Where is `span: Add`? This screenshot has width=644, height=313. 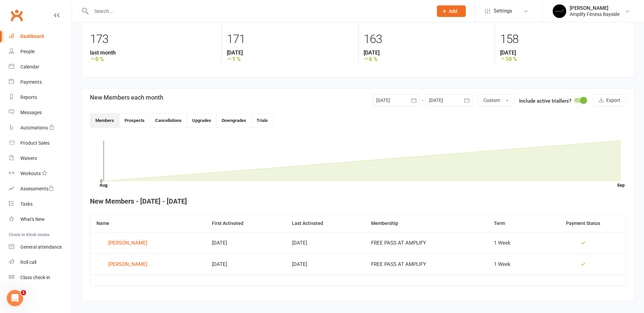
span: Add is located at coordinates (453, 12).